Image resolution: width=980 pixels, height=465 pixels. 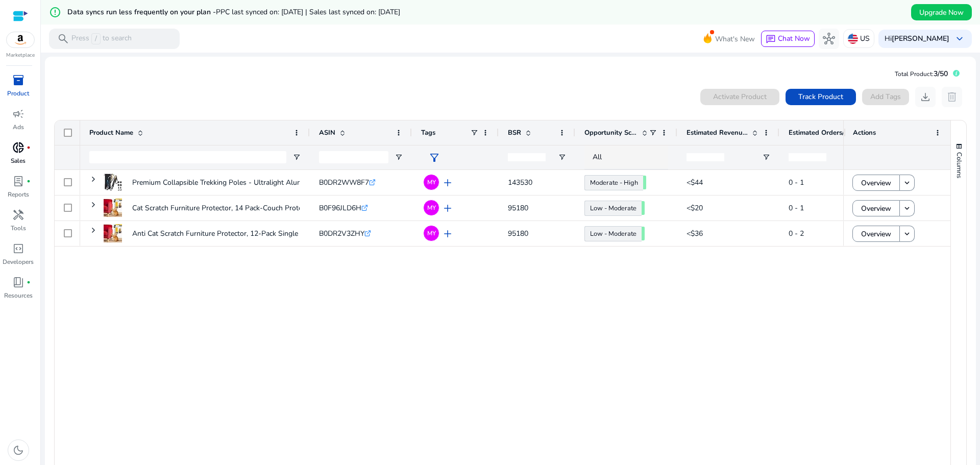 What do you see at coordinates (718, 133) in the screenshot?
I see `span: Estimated Revenue/Day` at bounding box center [718, 133].